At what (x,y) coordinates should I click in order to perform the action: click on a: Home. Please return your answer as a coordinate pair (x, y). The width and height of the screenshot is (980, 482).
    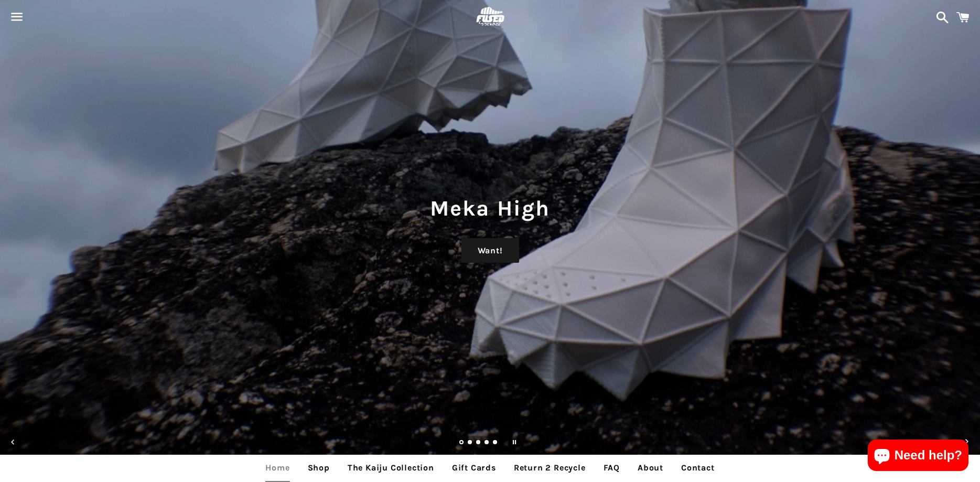
    Looking at the image, I should click on (278, 468).